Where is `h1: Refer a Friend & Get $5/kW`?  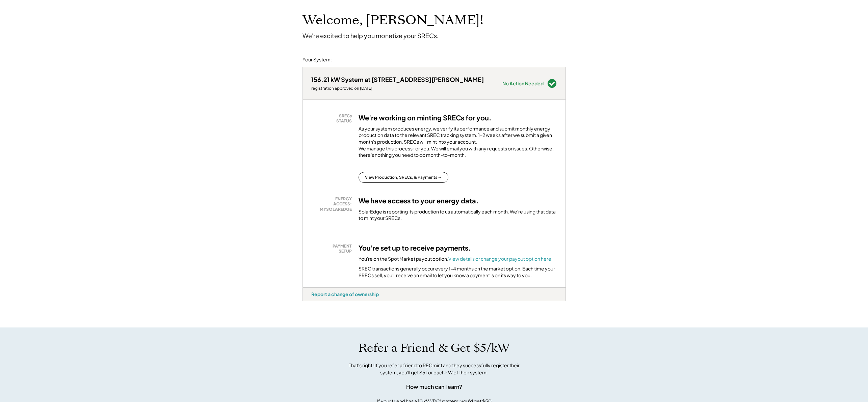 h1: Refer a Friend & Get $5/kW is located at coordinates (434, 348).